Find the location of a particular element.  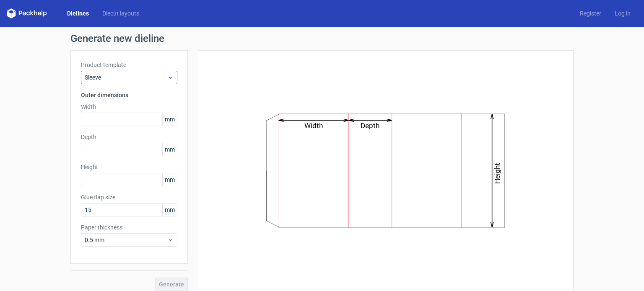

a: Register is located at coordinates (590, 14).